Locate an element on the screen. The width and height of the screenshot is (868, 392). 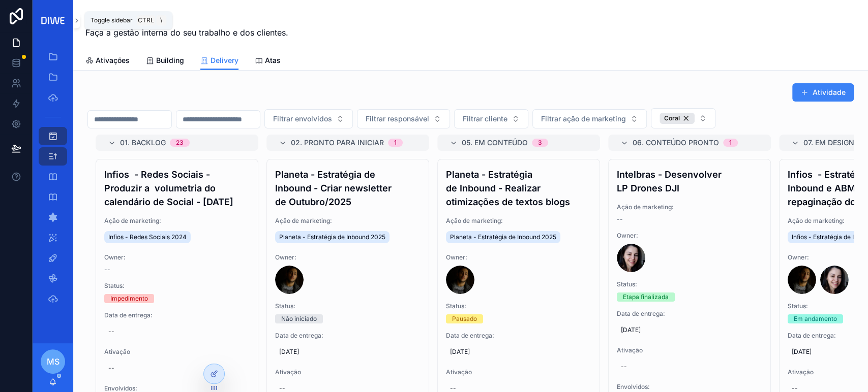
a: Delivery is located at coordinates (219, 61).